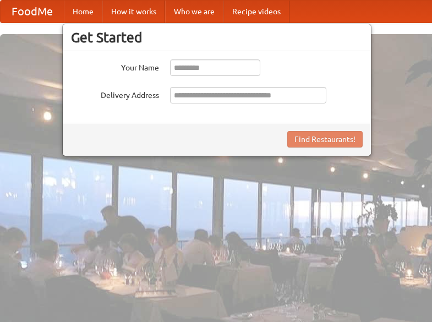 Image resolution: width=432 pixels, height=322 pixels. Describe the element at coordinates (194, 12) in the screenshot. I see `a: Who we are` at that location.